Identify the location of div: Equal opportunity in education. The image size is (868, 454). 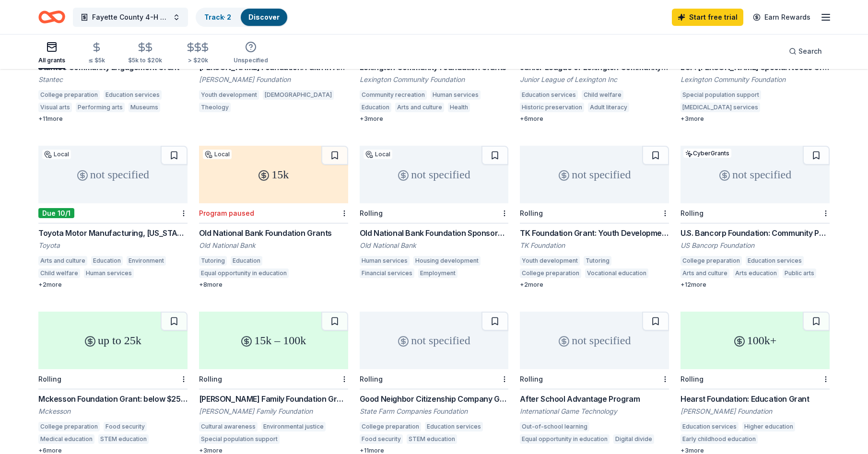
(244, 273).